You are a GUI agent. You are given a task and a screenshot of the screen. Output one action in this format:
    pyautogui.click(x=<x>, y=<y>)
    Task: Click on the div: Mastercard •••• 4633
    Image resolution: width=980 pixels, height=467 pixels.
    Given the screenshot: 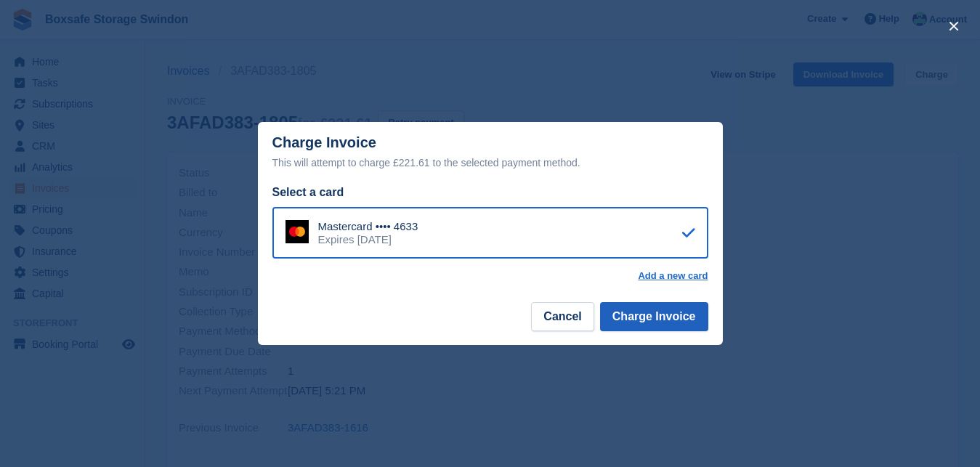 What is the action you would take?
    pyautogui.click(x=368, y=227)
    